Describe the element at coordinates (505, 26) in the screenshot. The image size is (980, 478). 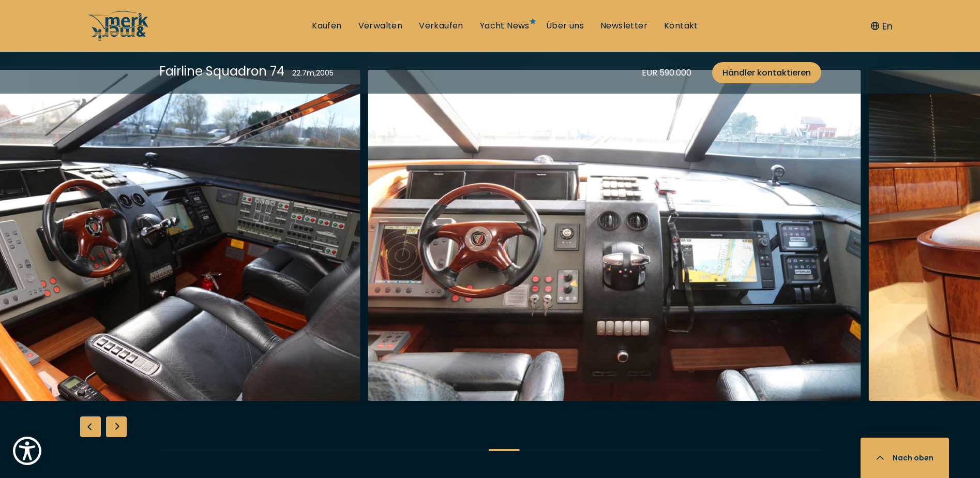
I see `a: Yacht News` at that location.